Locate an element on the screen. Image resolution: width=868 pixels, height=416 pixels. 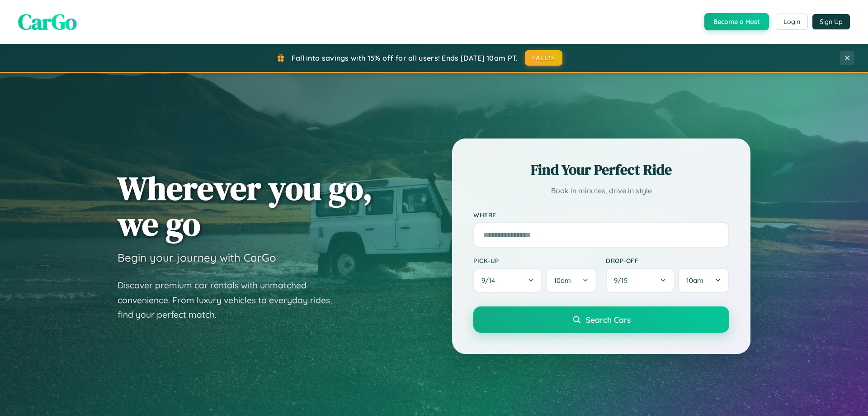
label: Drop-off is located at coordinates (668, 260).